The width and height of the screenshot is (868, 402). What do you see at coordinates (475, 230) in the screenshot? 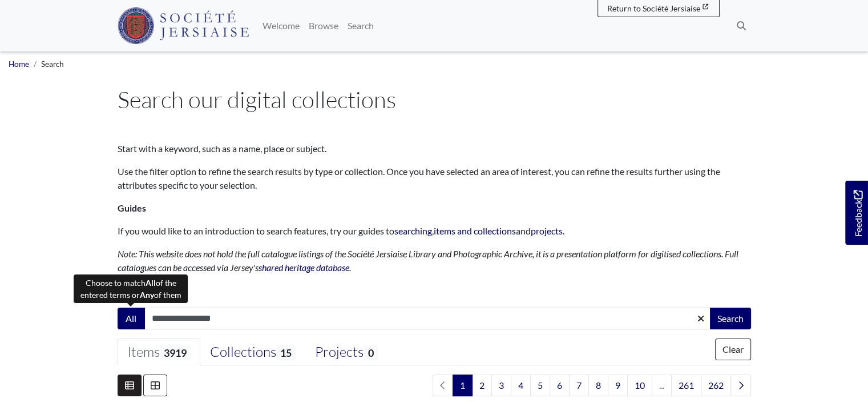
I see `a: items and collections` at bounding box center [475, 230].